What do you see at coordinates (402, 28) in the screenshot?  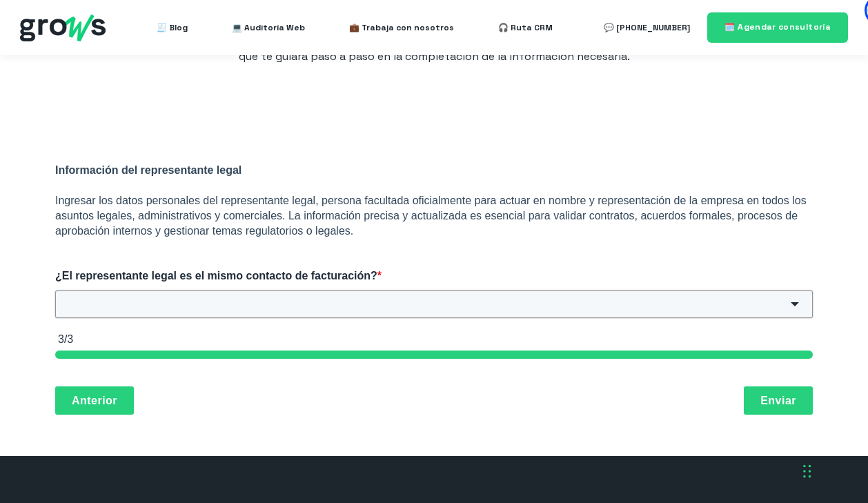 I see `a: 💼 Trabaja con nosotros` at bounding box center [402, 28].